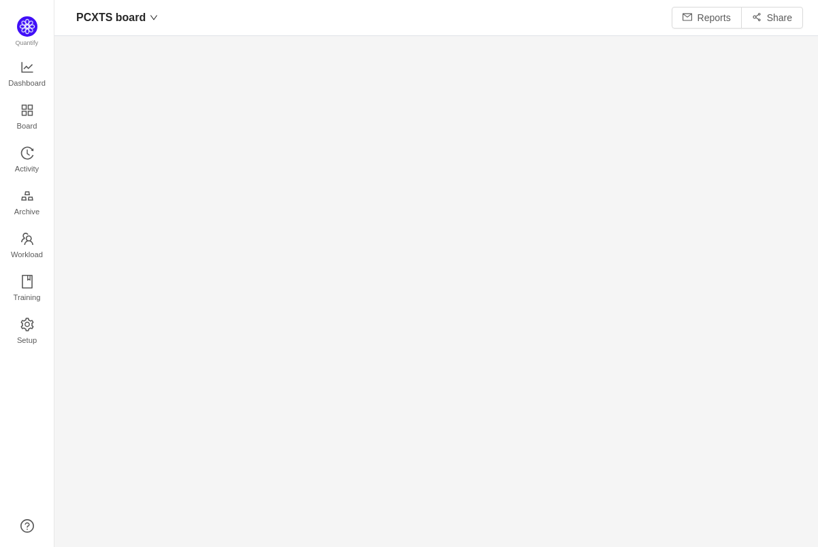 The image size is (818, 547). Describe the element at coordinates (27, 196) in the screenshot. I see `i: icon: gold` at that location.